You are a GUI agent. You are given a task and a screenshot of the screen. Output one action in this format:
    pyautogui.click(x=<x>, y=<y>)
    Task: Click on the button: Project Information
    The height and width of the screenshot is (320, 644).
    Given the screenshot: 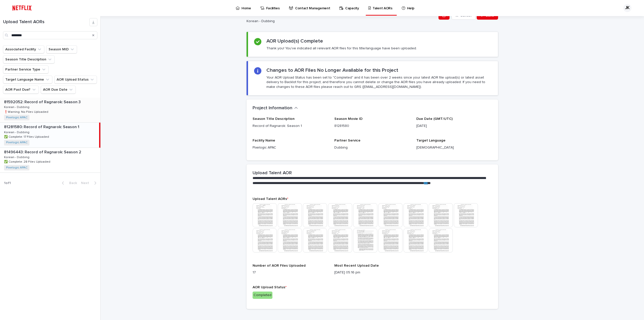 What is the action you would take?
    pyautogui.click(x=275, y=108)
    